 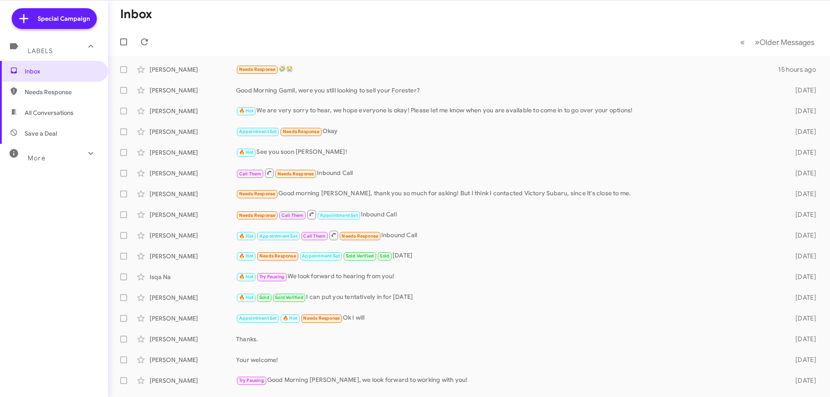 What do you see at coordinates (509, 360) in the screenshot?
I see `div: Your welcome!` at bounding box center [509, 360].